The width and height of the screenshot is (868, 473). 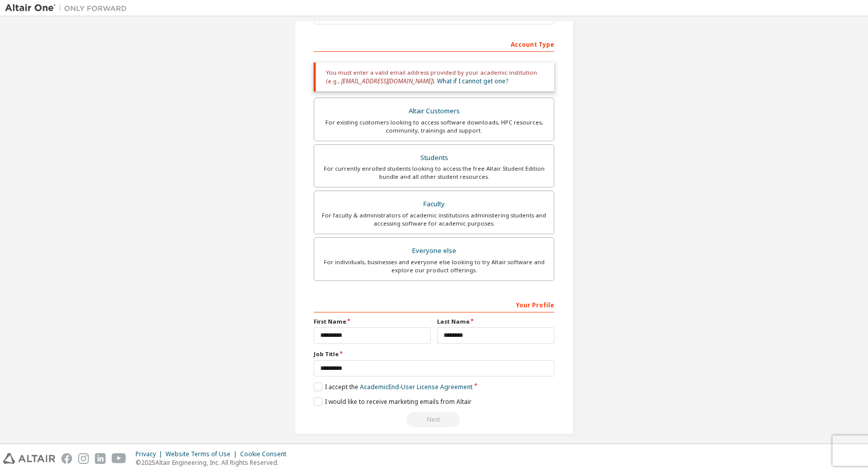 I want to click on div: Cookie Consent, so click(x=266, y=454).